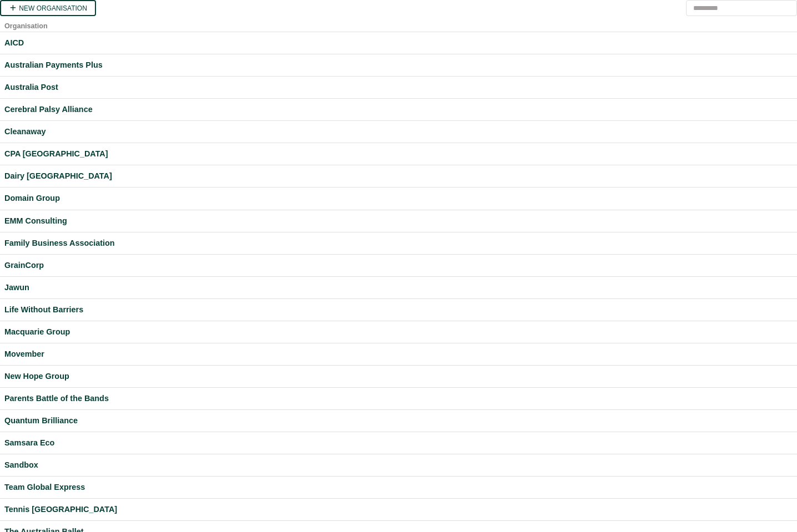  Describe the element at coordinates (398, 243) in the screenshot. I see `a: Family Business Association` at that location.